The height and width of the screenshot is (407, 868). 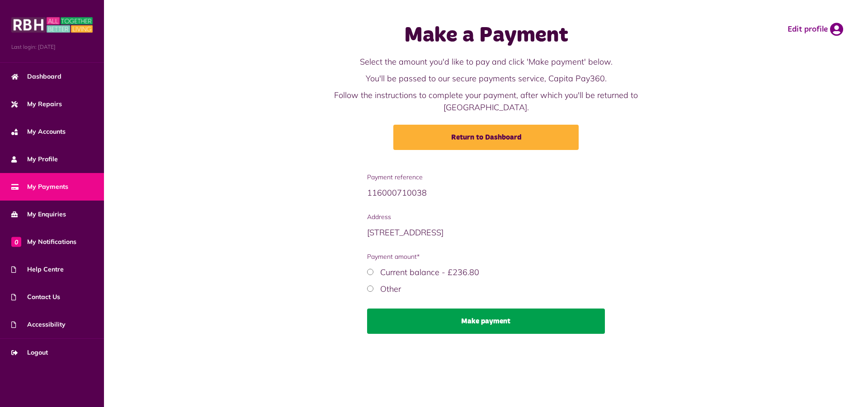 I want to click on p: Follow the instructions to complete your payment, after which you'll be returned to [GEOGRAPHIC_D..., so click(x=486, y=101).